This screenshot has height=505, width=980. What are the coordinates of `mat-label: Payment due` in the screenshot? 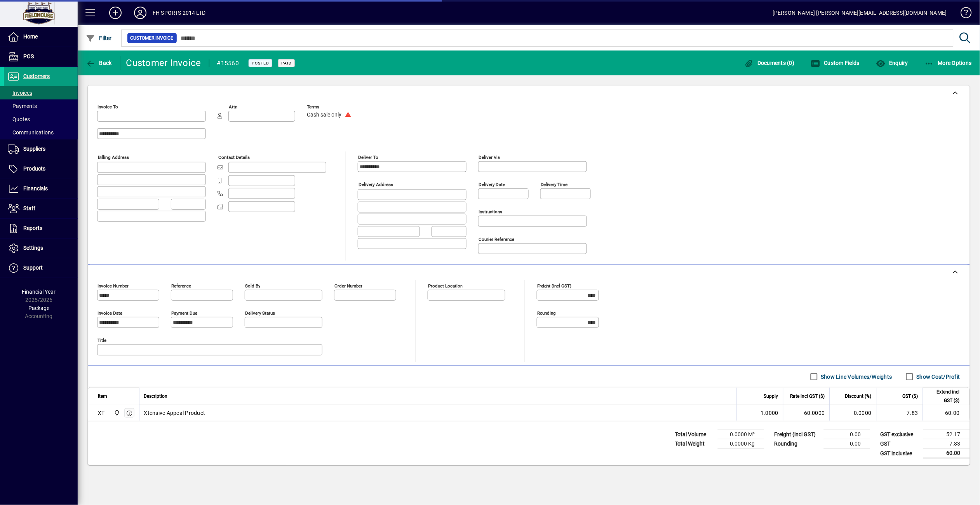 It's located at (184, 313).